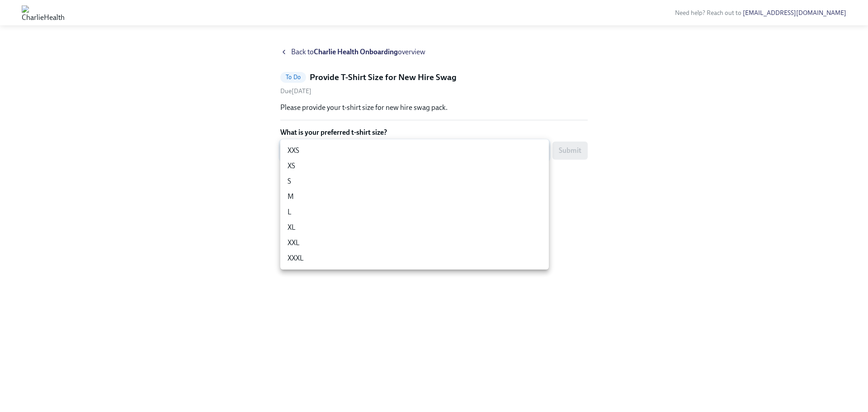 The width and height of the screenshot is (868, 412). What do you see at coordinates (414, 227) in the screenshot?
I see `li: XL` at bounding box center [414, 227].